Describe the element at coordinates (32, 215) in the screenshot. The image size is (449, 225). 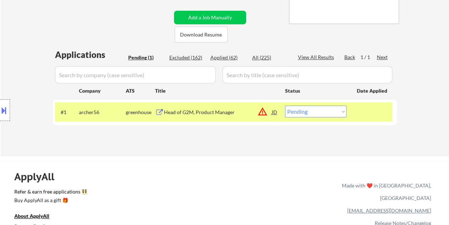
I see `u: About ApplyAll` at that location.